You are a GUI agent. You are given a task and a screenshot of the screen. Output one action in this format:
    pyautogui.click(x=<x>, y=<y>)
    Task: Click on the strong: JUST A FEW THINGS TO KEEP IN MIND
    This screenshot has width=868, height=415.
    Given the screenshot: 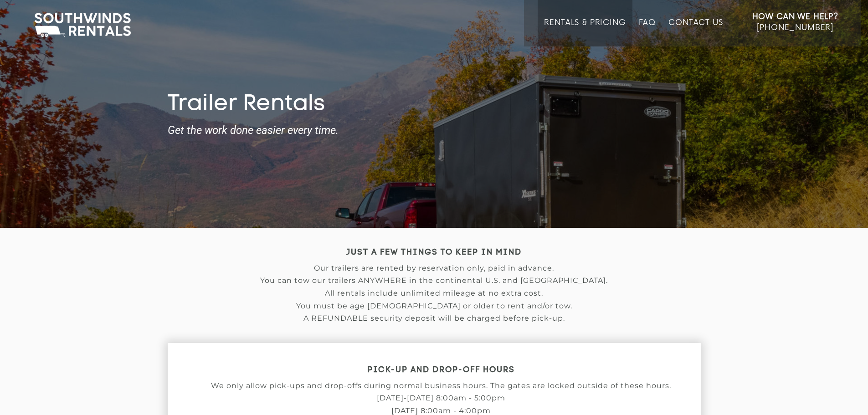 What is the action you would take?
    pyautogui.click(x=434, y=252)
    